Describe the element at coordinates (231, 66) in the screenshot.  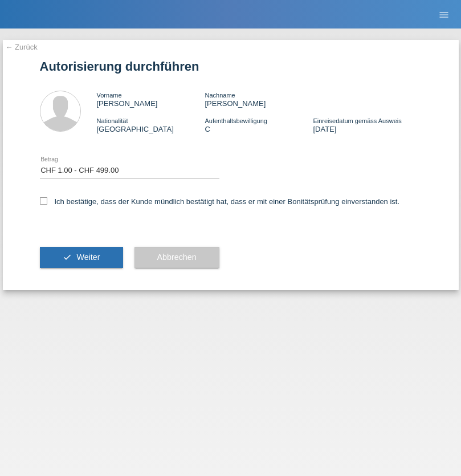
I see `h1: Autorisierung durchführen` at that location.